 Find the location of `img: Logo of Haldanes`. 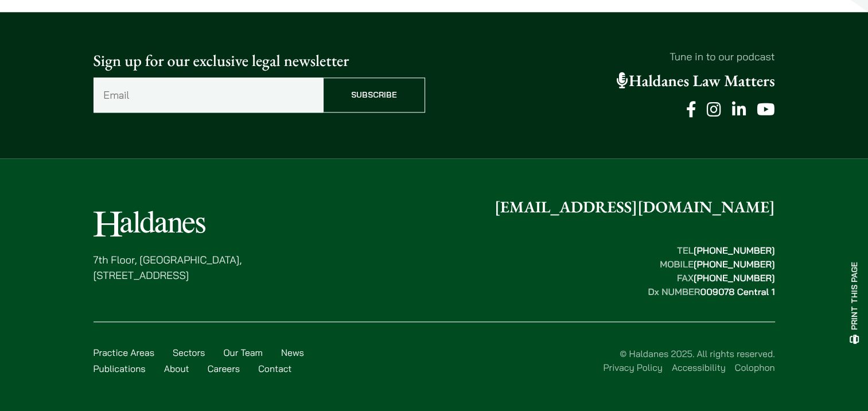

img: Logo of Haldanes is located at coordinates (149, 223).